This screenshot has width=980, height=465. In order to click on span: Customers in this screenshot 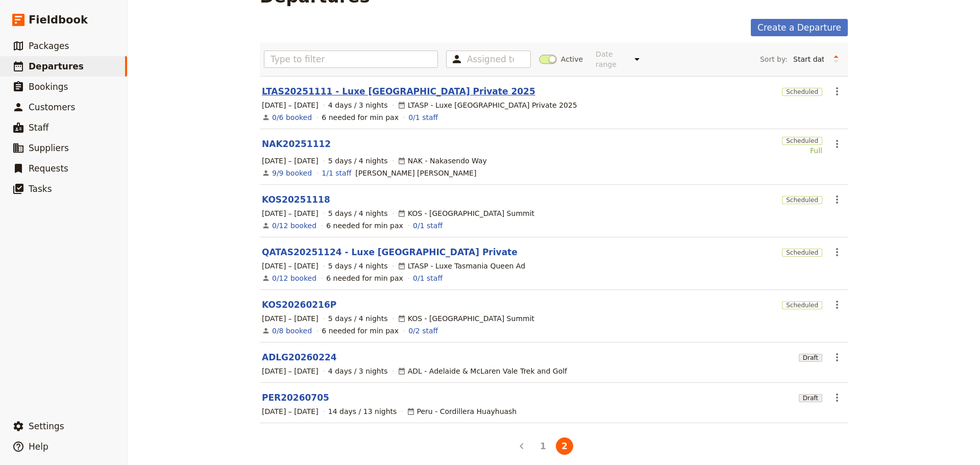, I will do `click(51, 107)`.